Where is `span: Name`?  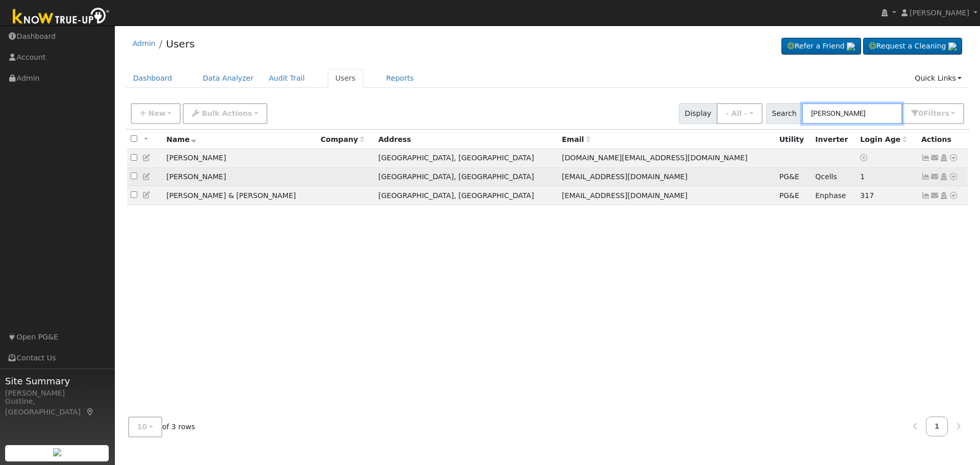
span: Name is located at coordinates (182, 139).